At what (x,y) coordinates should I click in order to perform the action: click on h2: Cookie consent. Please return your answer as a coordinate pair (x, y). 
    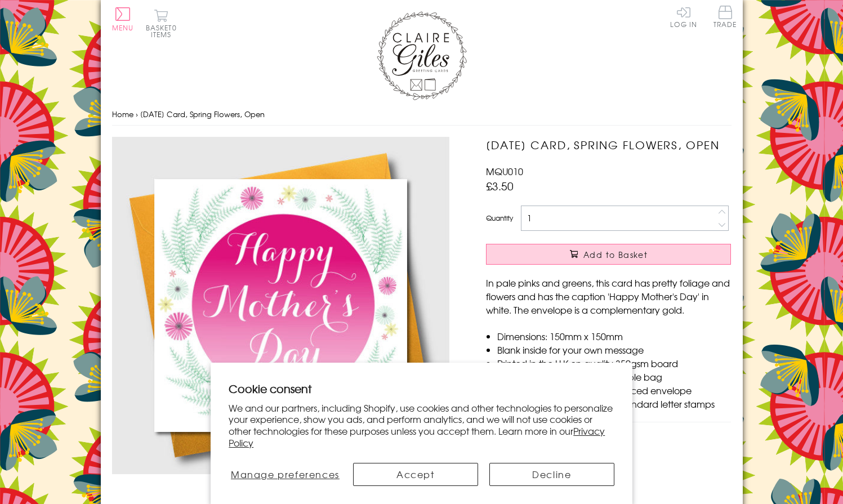
    Looking at the image, I should click on (421, 388).